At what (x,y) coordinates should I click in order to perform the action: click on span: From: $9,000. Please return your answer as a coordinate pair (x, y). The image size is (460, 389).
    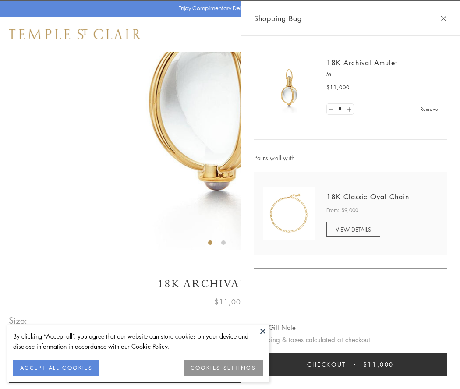
    Looking at the image, I should click on (342, 210).